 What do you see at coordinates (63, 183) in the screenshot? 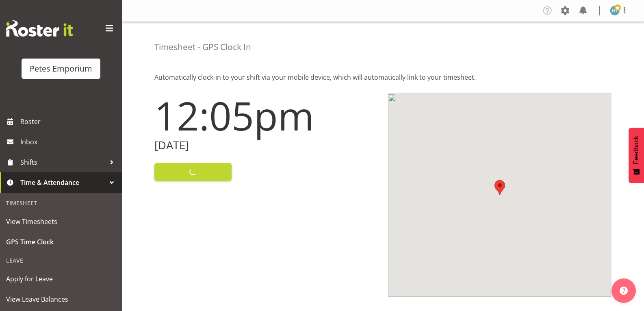
I see `span: Time & Attendance` at bounding box center [63, 183].